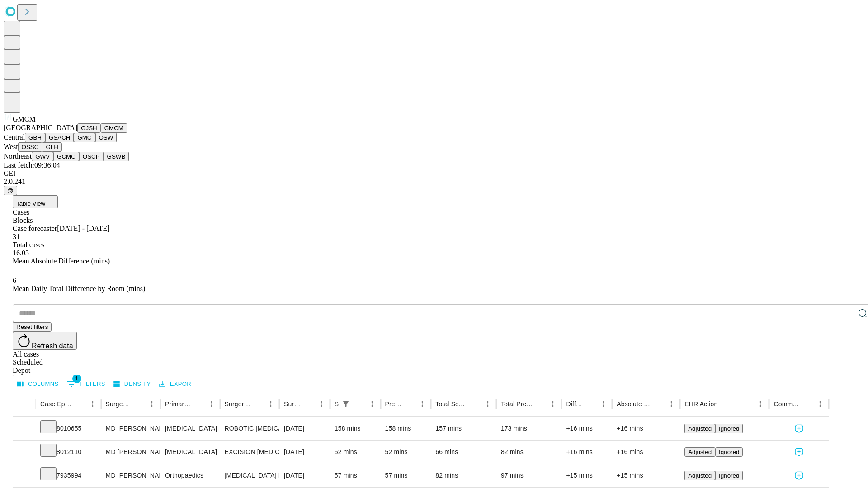  I want to click on span: Total cases, so click(28, 244).